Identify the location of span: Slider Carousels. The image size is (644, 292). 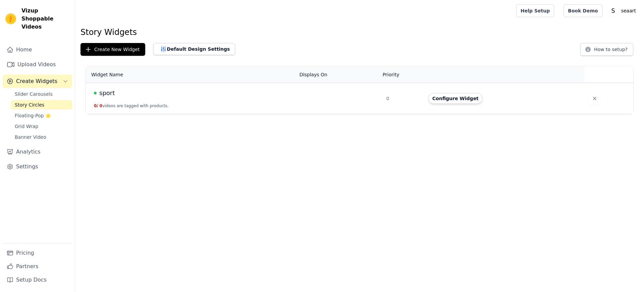
(34, 94).